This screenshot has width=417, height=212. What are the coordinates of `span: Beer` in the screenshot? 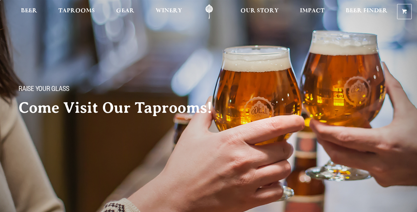 It's located at (29, 11).